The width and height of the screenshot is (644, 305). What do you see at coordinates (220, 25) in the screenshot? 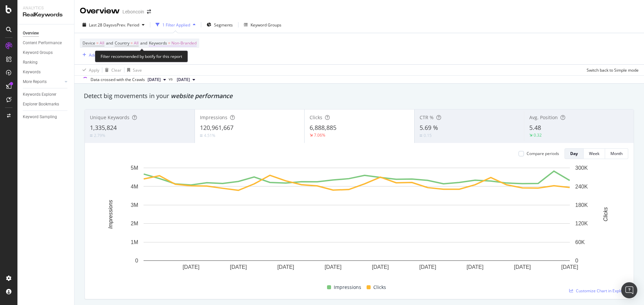
I see `button: Segments` at bounding box center [220, 25].